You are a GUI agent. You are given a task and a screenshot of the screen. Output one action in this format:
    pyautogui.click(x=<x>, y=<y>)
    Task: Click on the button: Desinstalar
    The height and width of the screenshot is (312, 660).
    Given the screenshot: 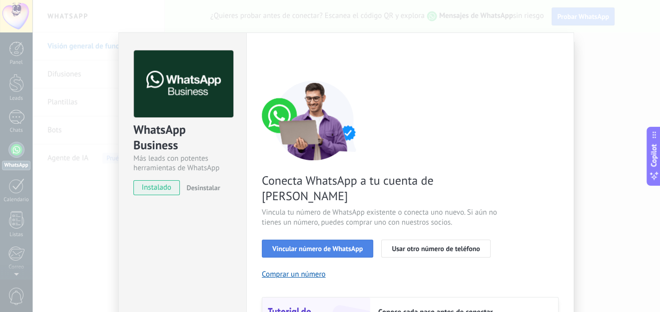 What is the action you would take?
    pyautogui.click(x=201, y=188)
    